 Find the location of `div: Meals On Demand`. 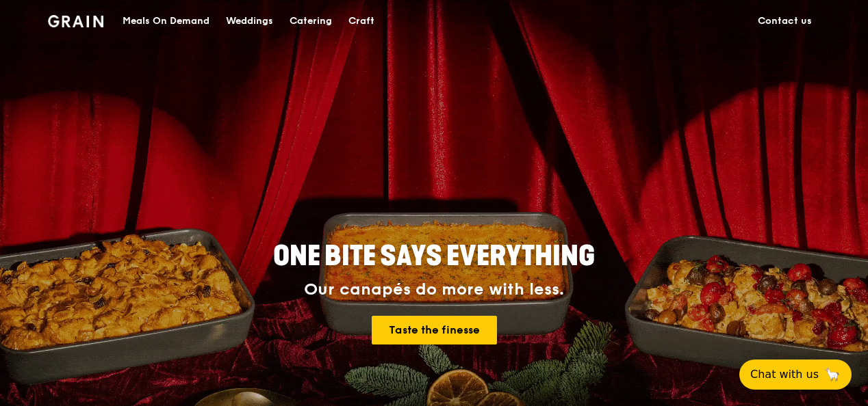

div: Meals On Demand is located at coordinates (166, 21).